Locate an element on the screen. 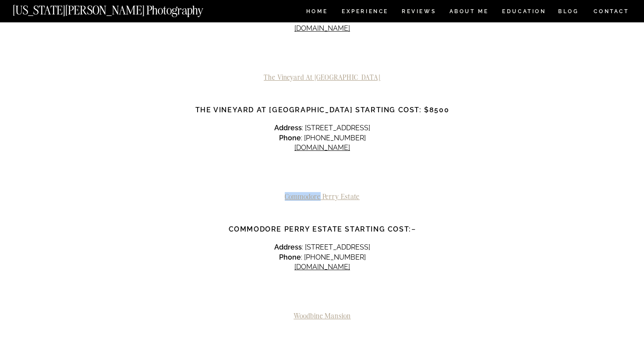 The image size is (644, 339). a: HOME is located at coordinates (317, 12).